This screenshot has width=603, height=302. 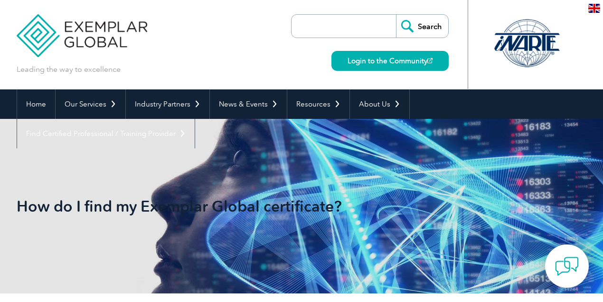 I want to click on a: News & Events, so click(x=249, y=104).